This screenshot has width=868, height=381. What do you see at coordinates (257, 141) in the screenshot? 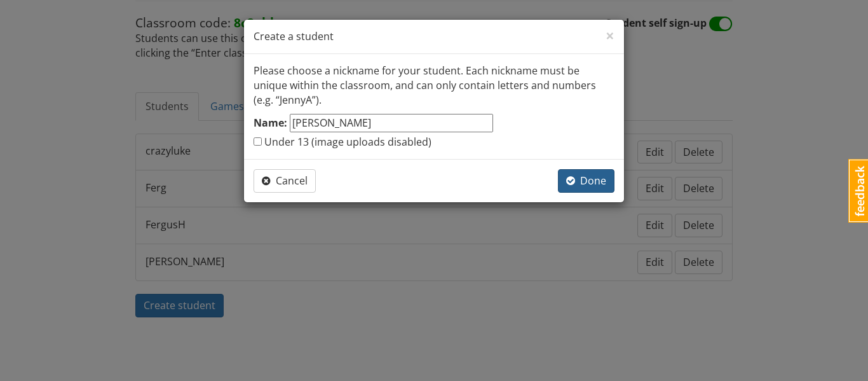
I see `input: Under 13 (image uploads disabled)` at bounding box center [257, 141].